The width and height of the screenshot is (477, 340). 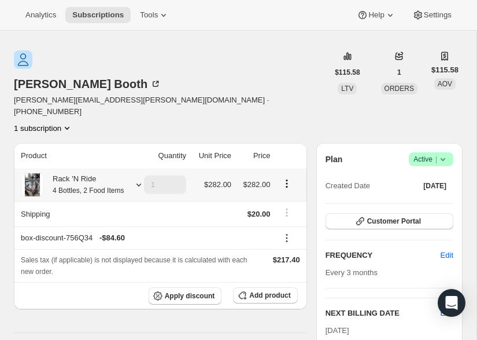 What do you see at coordinates (376, 15) in the screenshot?
I see `button: Help` at bounding box center [376, 15].